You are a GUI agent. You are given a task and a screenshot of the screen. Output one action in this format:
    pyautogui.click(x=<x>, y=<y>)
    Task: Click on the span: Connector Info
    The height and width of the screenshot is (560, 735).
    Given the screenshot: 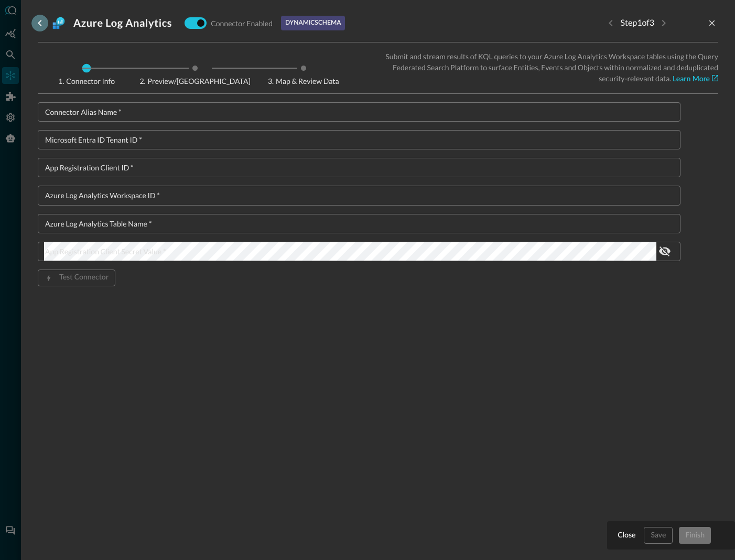 What is the action you would take?
    pyautogui.click(x=87, y=81)
    